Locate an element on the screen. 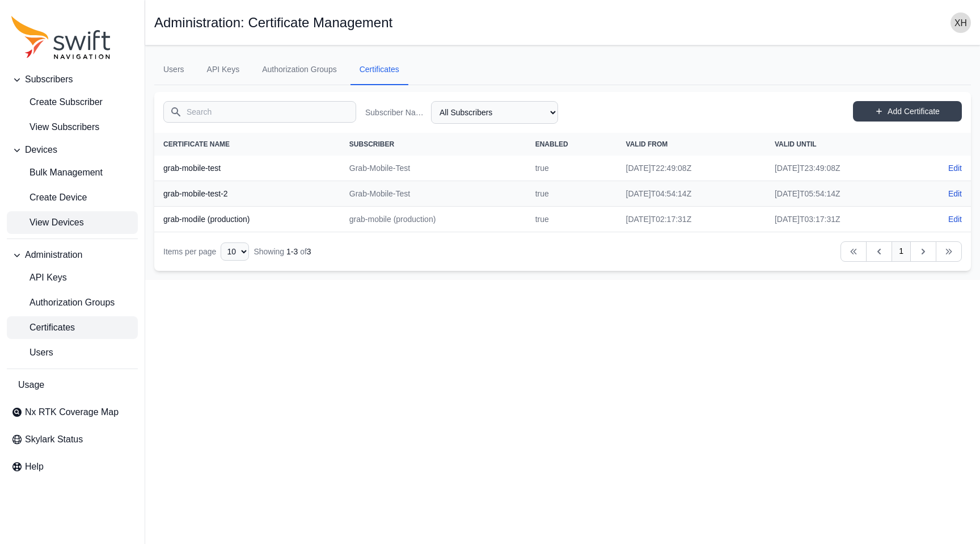 This screenshot has width=980, height=544. span: API Keys is located at coordinates (39, 278).